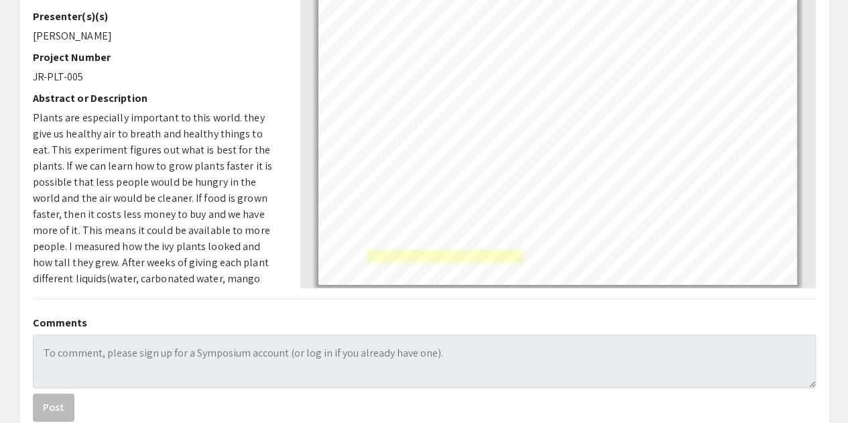 The width and height of the screenshot is (848, 423). I want to click on a: https://www.gardeningknowhow.com/, so click(460, 38).